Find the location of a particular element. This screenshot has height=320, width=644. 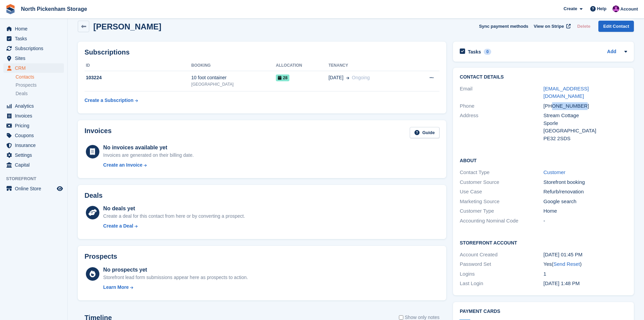

span: Pricing is located at coordinates (35, 126).